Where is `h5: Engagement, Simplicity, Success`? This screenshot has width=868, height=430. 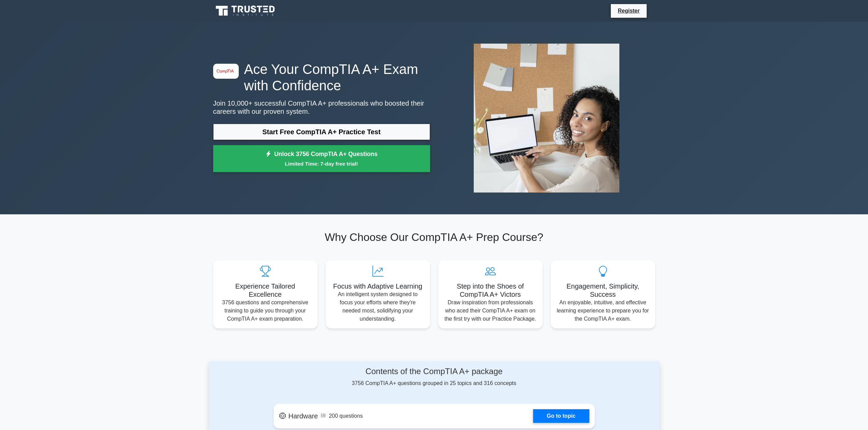 h5: Engagement, Simplicity, Success is located at coordinates (603, 290).